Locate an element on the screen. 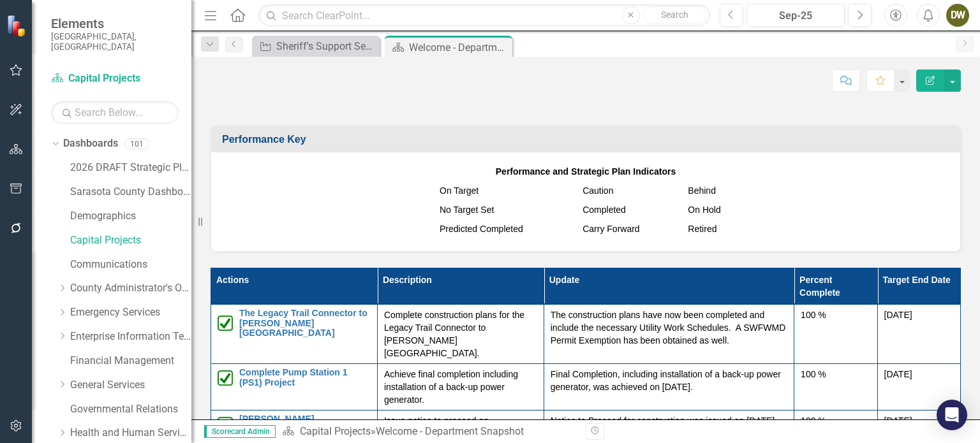 This screenshot has height=443, width=980. a: Emergency Services is located at coordinates (130, 313).